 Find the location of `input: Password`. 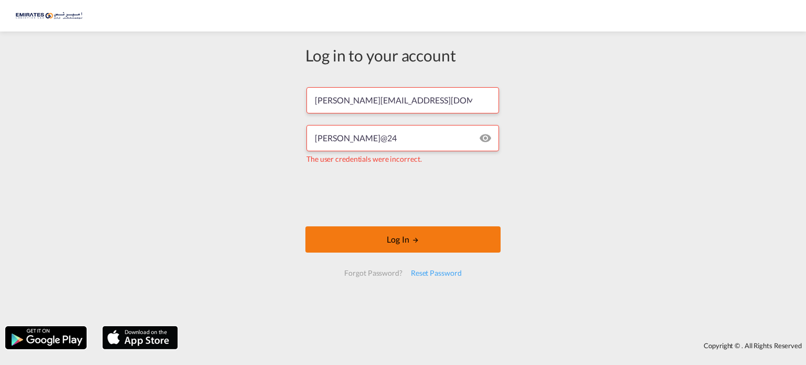

input: Password is located at coordinates (403, 138).